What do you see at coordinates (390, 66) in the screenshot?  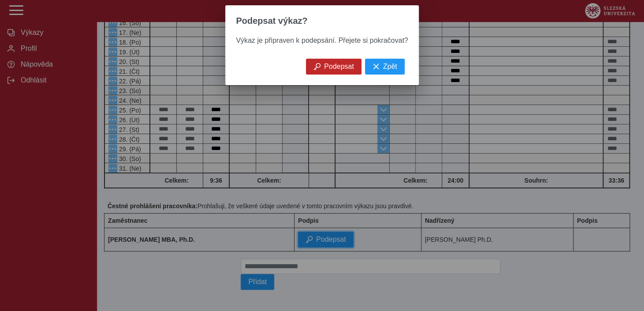 I see `span: Zpět` at bounding box center [390, 66].